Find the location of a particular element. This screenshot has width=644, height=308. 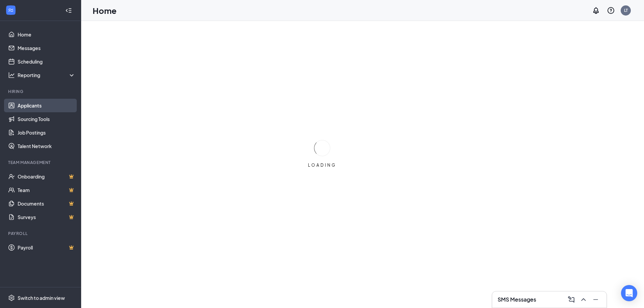

div: LT is located at coordinates (626, 10).